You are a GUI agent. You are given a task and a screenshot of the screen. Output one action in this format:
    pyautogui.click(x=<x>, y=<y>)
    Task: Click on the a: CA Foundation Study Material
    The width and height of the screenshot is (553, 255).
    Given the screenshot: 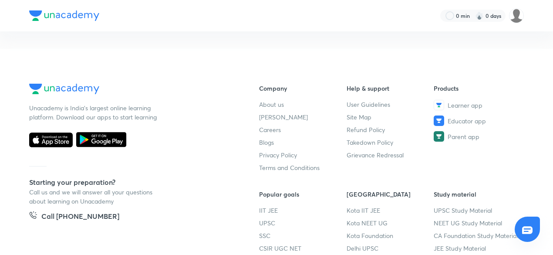 What is the action you would take?
    pyautogui.click(x=477, y=235)
    